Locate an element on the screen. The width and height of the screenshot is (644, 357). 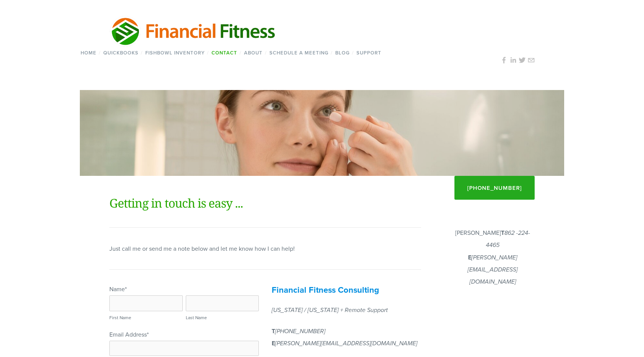
a: Blog is located at coordinates (342, 53).